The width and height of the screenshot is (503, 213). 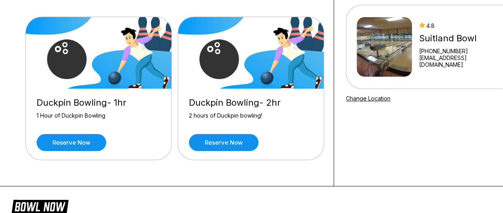 What do you see at coordinates (368, 98) in the screenshot?
I see `a: Change Location` at bounding box center [368, 98].